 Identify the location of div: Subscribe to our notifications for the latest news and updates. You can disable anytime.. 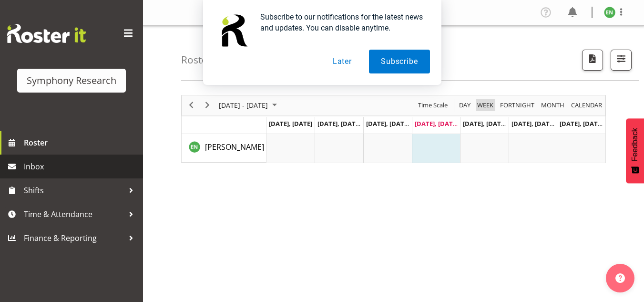
(341, 22).